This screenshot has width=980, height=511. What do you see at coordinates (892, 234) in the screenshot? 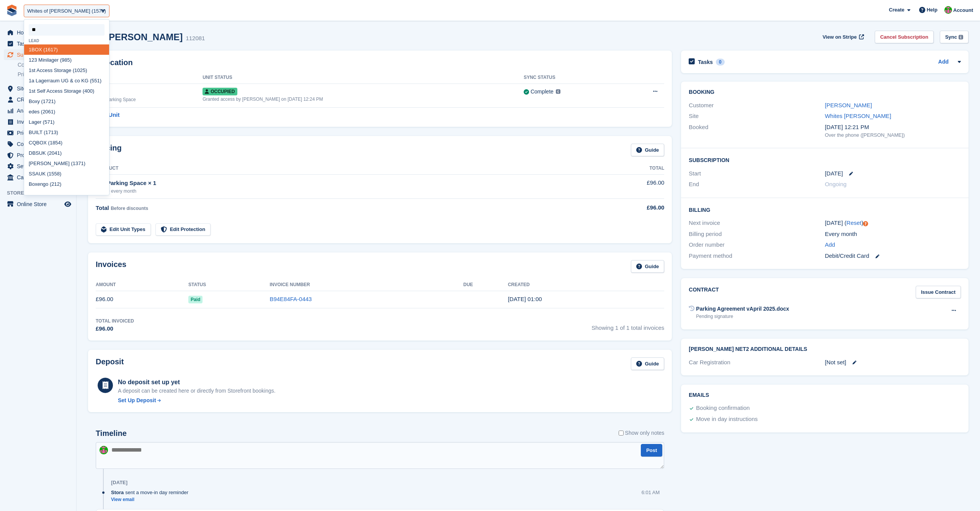
I see `div: Every month` at bounding box center [892, 234].